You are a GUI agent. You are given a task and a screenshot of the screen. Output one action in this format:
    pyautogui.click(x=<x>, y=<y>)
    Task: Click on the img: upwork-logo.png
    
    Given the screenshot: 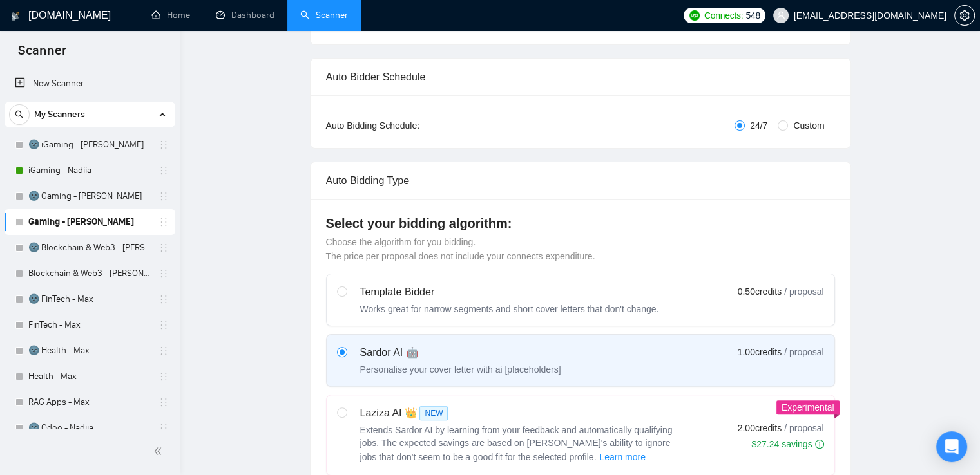 What is the action you would take?
    pyautogui.click(x=695, y=15)
    